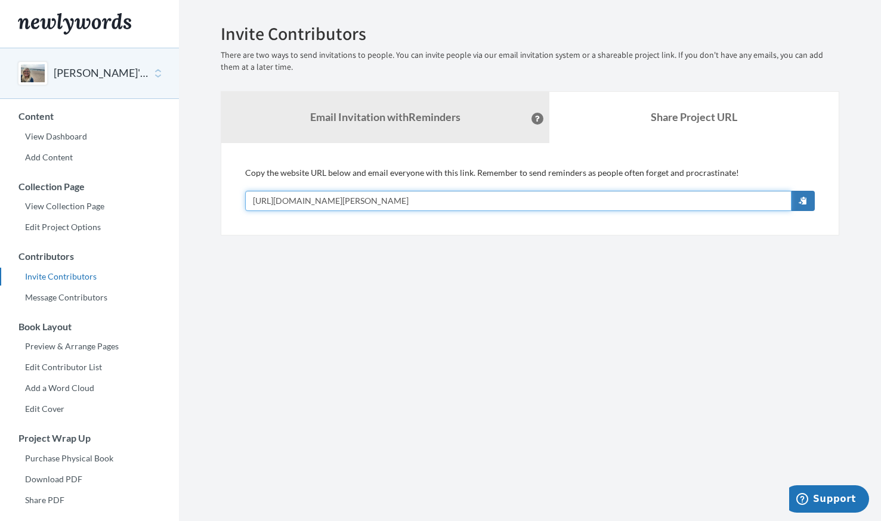  Describe the element at coordinates (89, 256) in the screenshot. I see `h3: Contributors` at that location.